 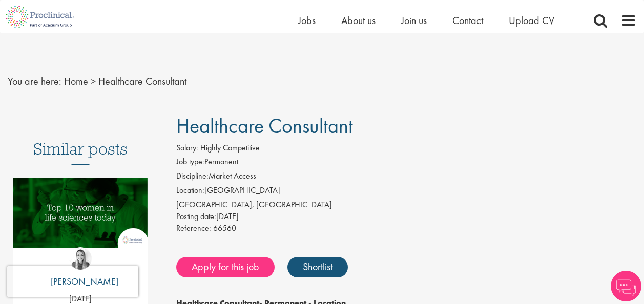 I want to click on span: You are here:, so click(x=35, y=81).